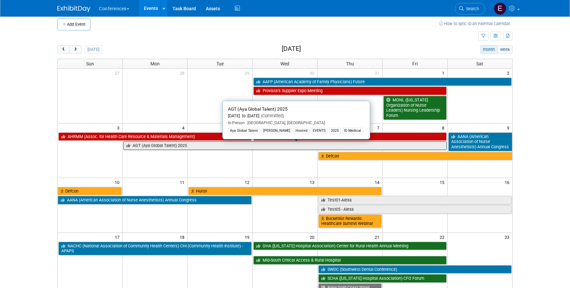 The image size is (570, 288). I want to click on span: Mon, so click(155, 64).